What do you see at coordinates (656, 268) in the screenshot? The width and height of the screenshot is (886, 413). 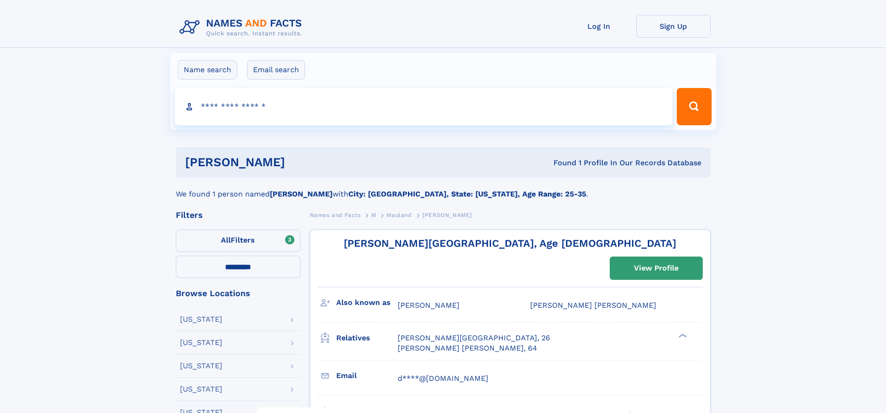 I see `a: View Profile` at bounding box center [656, 268].